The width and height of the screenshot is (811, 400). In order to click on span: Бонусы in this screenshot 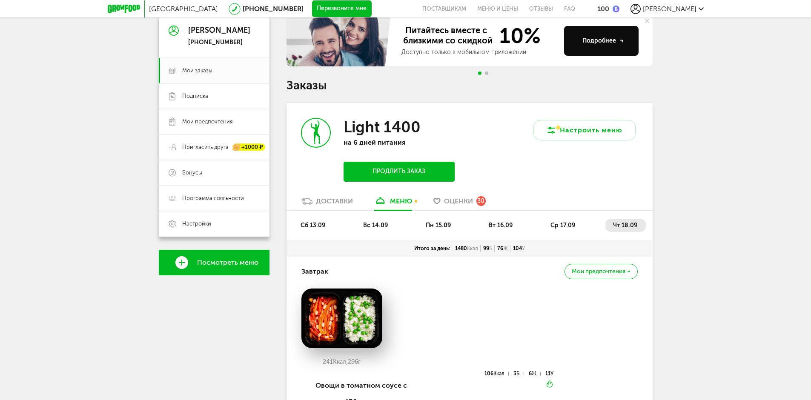, I will do `click(192, 173)`.